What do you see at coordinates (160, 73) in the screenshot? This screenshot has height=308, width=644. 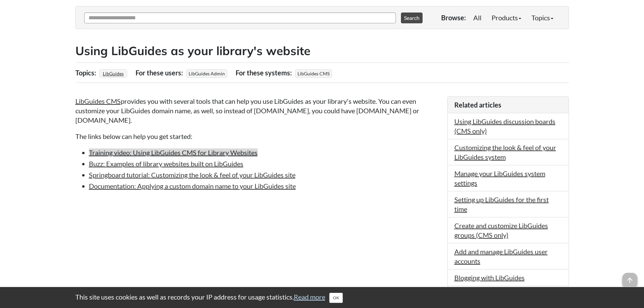 I see `div: For these users:` at bounding box center [160, 73].